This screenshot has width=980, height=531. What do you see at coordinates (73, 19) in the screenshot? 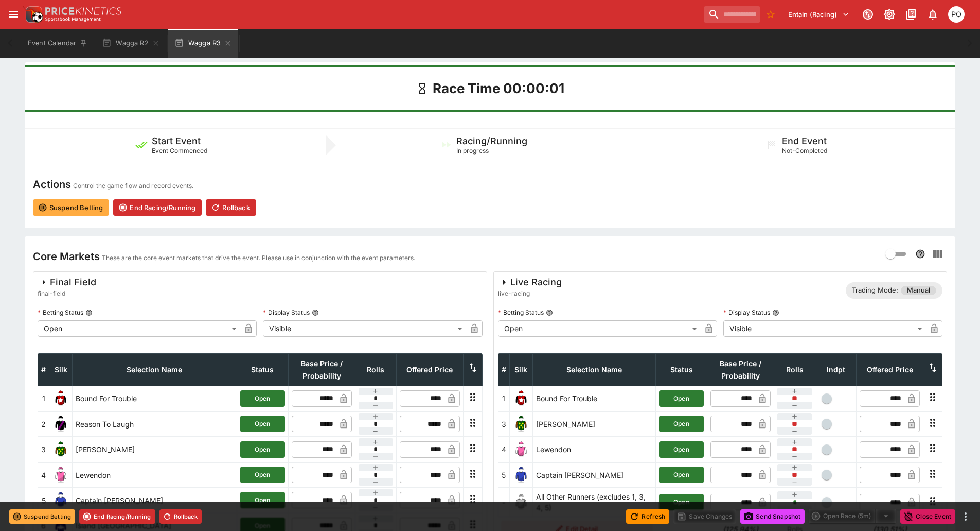
I see `img: Sportsbook Management` at bounding box center [73, 19].